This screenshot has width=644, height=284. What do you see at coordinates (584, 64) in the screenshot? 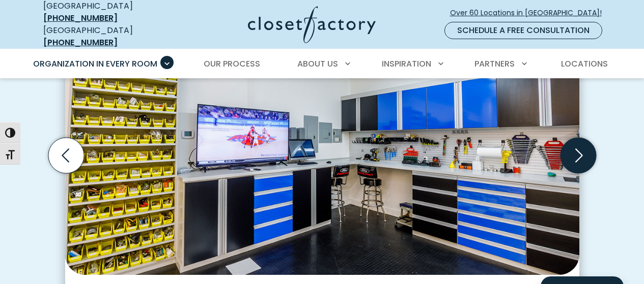
I see `span: Locations` at bounding box center [584, 64].